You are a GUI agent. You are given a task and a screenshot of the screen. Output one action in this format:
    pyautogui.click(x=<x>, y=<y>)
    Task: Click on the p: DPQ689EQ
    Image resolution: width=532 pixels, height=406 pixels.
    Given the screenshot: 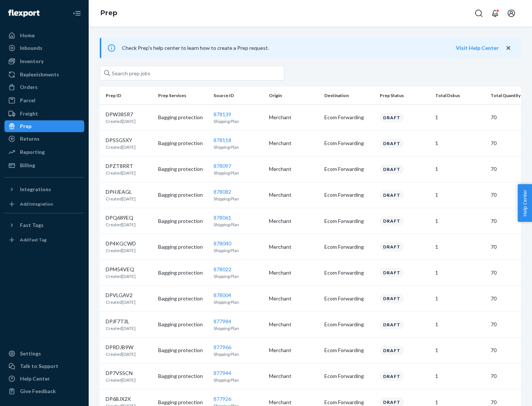 What is the action you would take?
    pyautogui.click(x=120, y=218)
    